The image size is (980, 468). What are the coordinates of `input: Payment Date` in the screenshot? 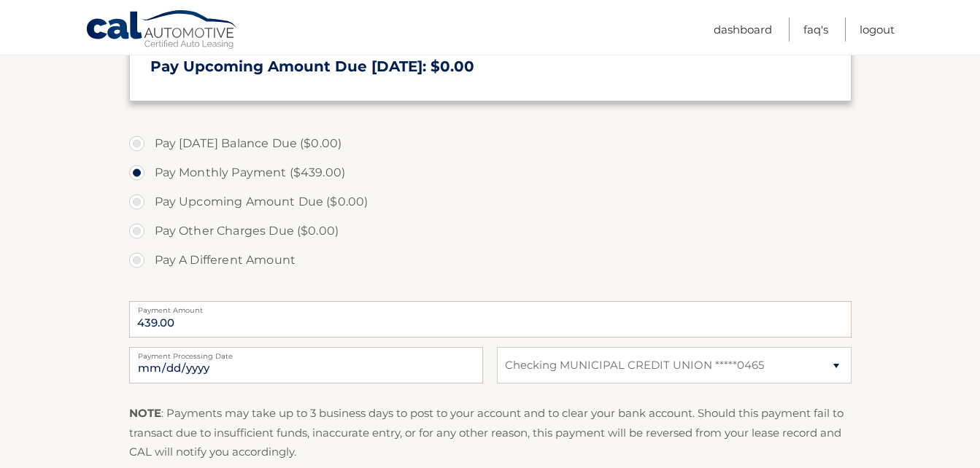 It's located at (306, 366).